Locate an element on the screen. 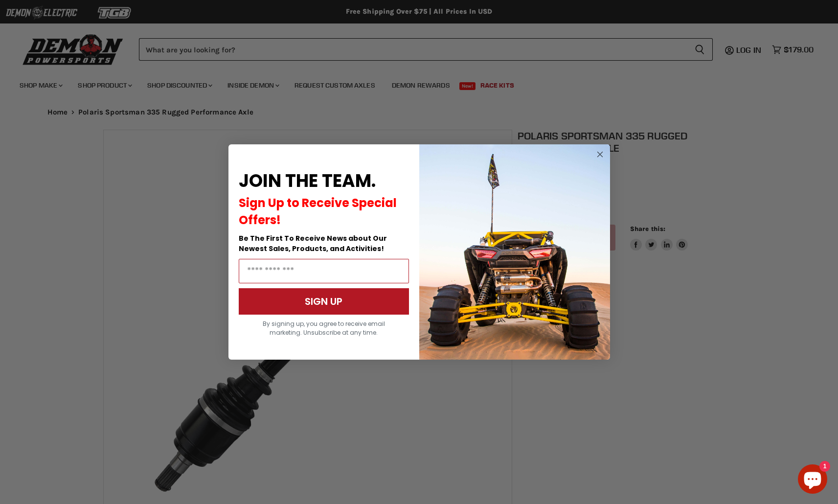 The width and height of the screenshot is (838, 504). span: Be The First To Receive News about Our Newest Sales, Products, and Activities! is located at coordinates (313, 243).